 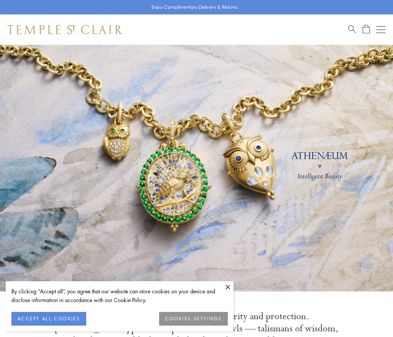 I want to click on img: Temple St. Clair, so click(x=65, y=30).